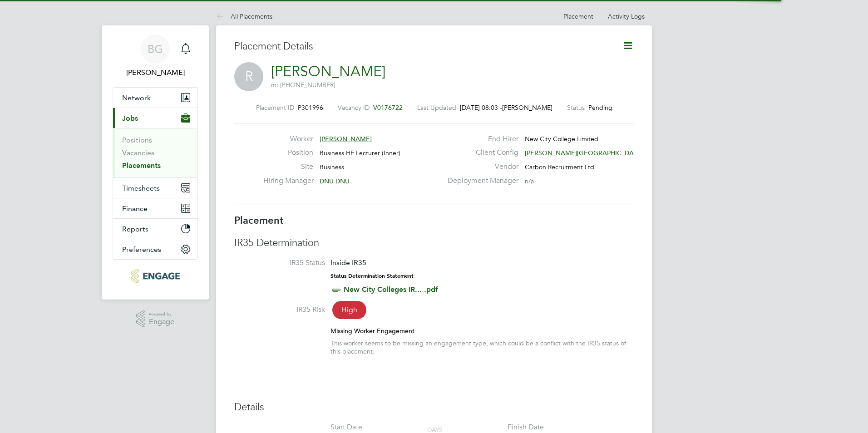  I want to click on button: Reports, so click(155, 229).